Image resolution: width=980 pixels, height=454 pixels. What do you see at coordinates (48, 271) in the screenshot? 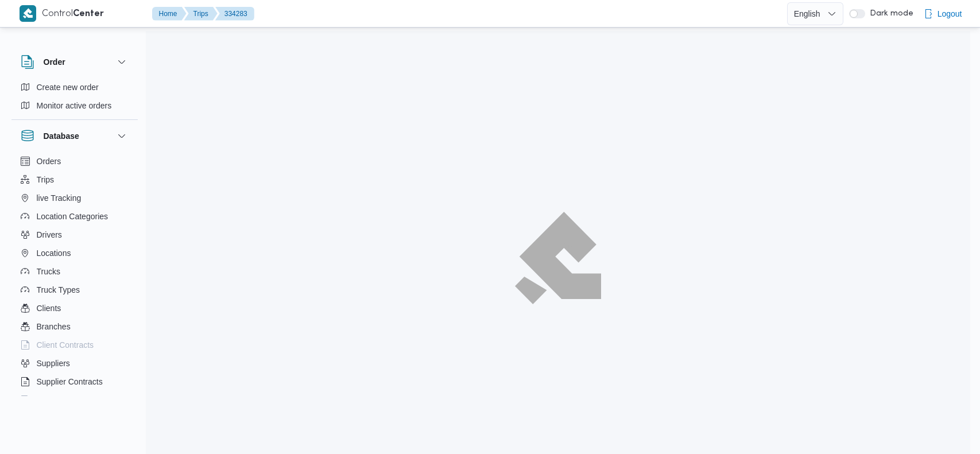
I see `span: Trucks` at bounding box center [48, 271].